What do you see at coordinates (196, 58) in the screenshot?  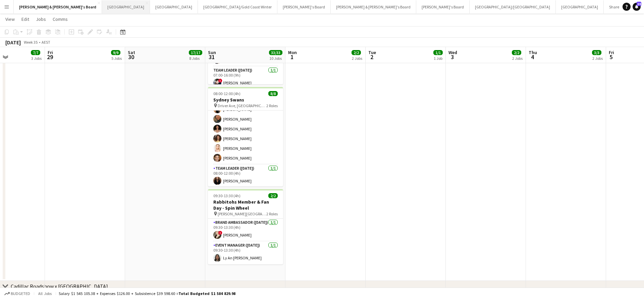 I see `div: 8 Jobs` at bounding box center [196, 58].